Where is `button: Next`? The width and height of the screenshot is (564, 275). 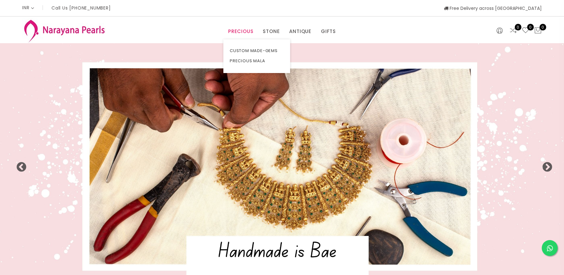
button: Next is located at coordinates (545, 165).